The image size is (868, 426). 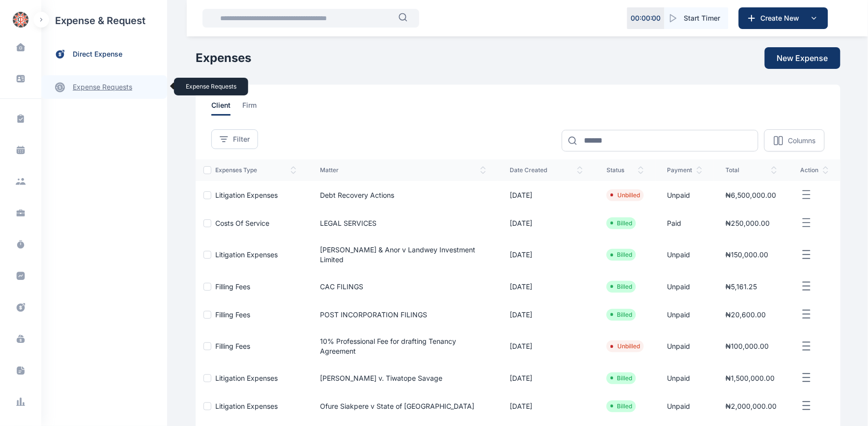 I want to click on span: total, so click(x=752, y=170).